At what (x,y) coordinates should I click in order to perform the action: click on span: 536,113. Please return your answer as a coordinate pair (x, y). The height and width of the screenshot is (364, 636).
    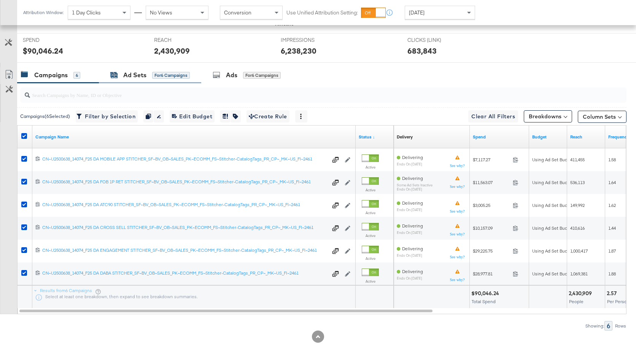
    Looking at the image, I should click on (577, 182).